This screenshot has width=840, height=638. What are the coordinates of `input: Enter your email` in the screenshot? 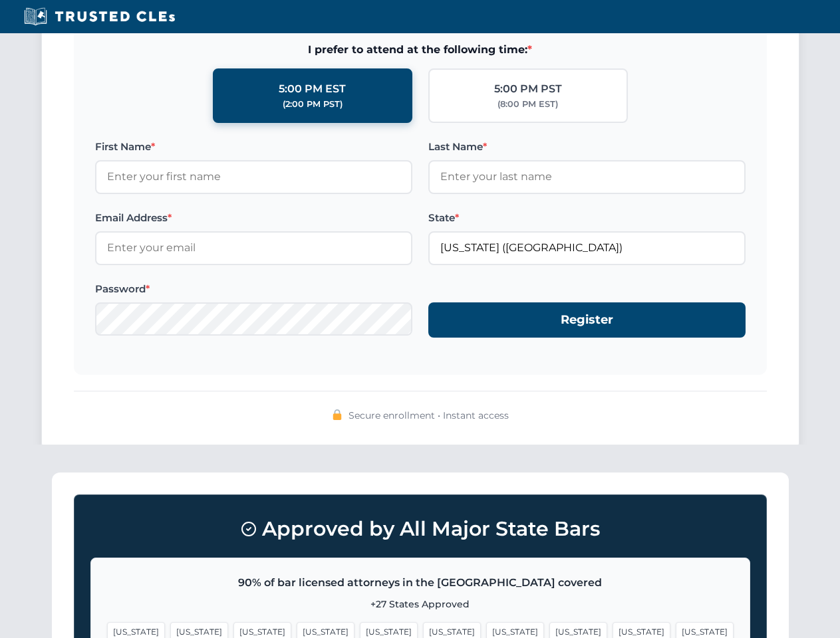 It's located at (254, 248).